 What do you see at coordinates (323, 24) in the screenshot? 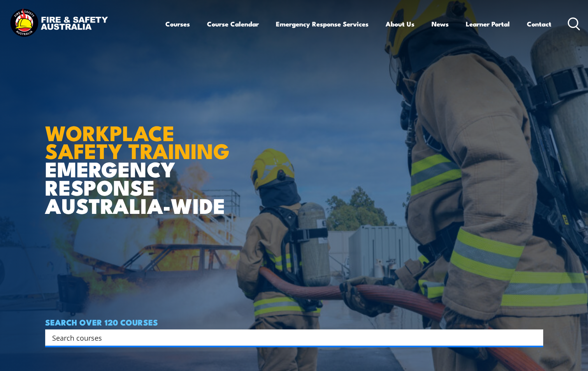
I see `a: Emergency Response Services` at bounding box center [323, 24].